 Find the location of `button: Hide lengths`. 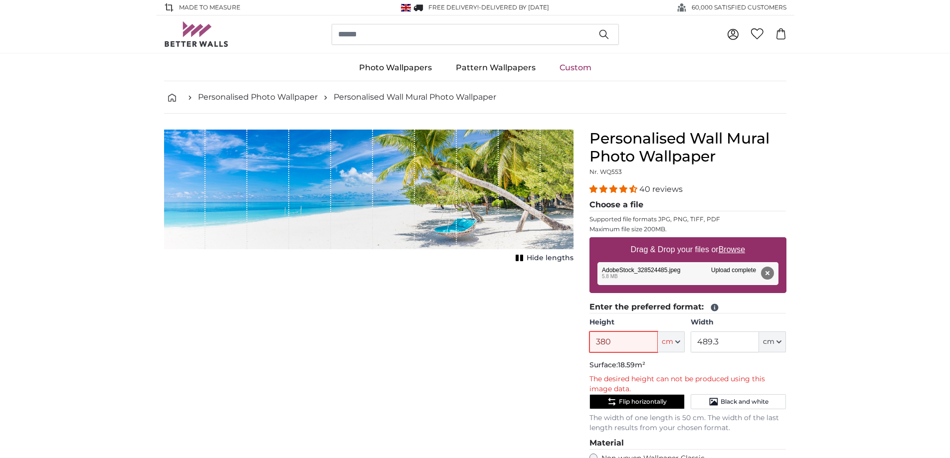

button: Hide lengths is located at coordinates (543, 258).